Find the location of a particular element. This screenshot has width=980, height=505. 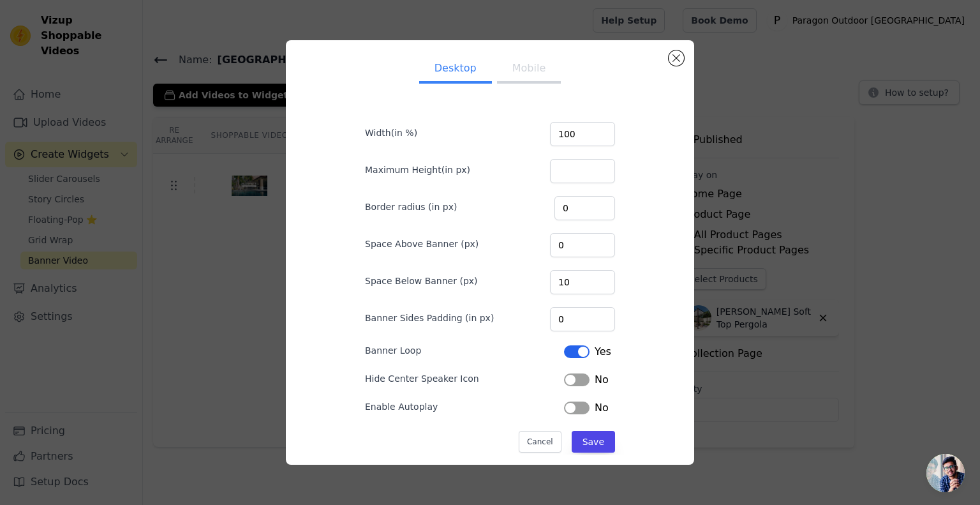

label: Maximum Height(in px) is located at coordinates (417, 170).